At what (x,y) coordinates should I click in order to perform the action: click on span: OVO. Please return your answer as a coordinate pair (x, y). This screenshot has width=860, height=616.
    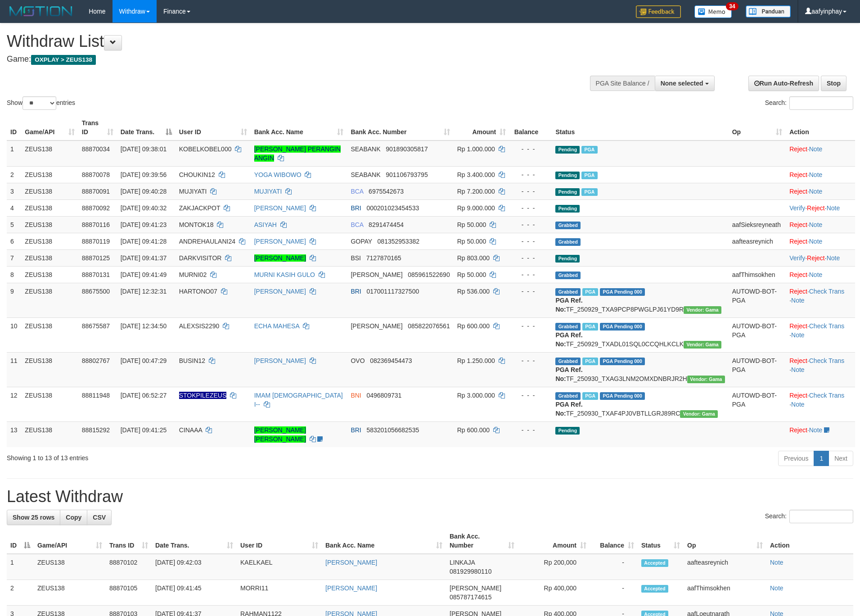
    Looking at the image, I should click on (357, 360).